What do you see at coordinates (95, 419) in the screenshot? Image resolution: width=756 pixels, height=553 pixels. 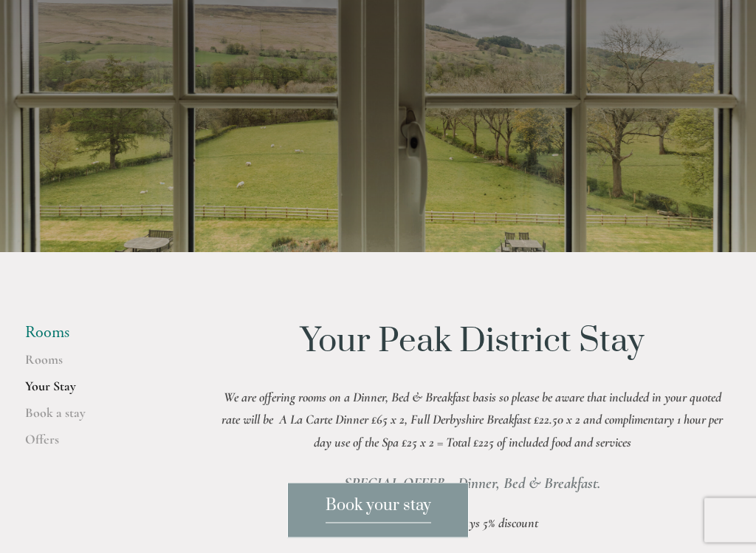 I see `a: Book a stay` at bounding box center [95, 419].